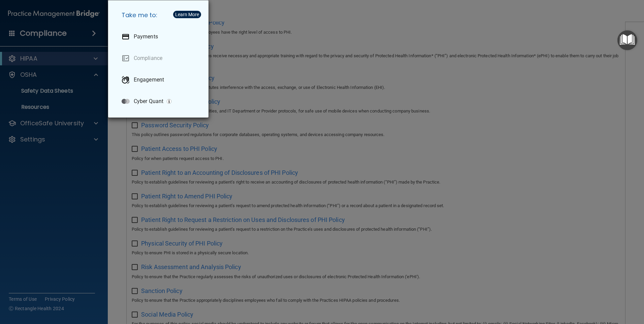  What do you see at coordinates (159, 37) in the screenshot?
I see `a: Payments` at bounding box center [159, 37].